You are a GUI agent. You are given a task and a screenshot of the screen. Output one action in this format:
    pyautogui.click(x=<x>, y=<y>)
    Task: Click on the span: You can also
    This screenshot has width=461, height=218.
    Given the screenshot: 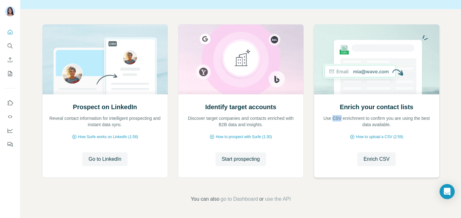 What is the action you would take?
    pyautogui.click(x=205, y=199)
    